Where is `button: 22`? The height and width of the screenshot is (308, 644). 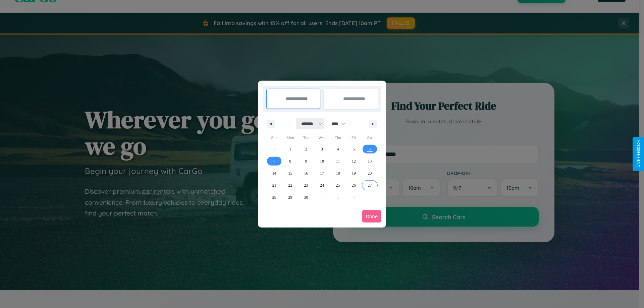
button: 22 is located at coordinates (290, 186).